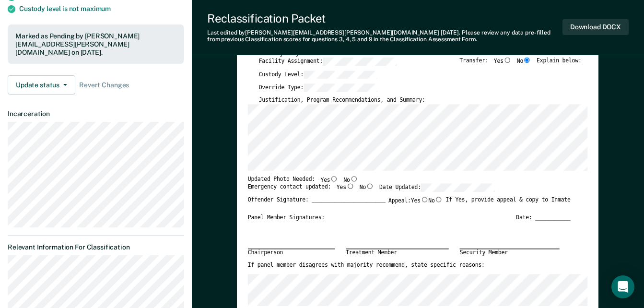  What do you see at coordinates (96, 114) in the screenshot?
I see `dt: Incarceration` at bounding box center [96, 114].